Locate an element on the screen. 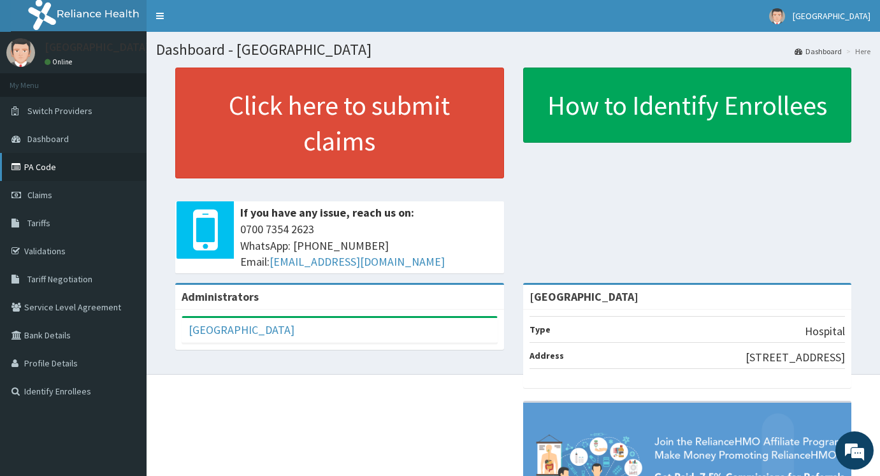  b: Administrators is located at coordinates (220, 296).